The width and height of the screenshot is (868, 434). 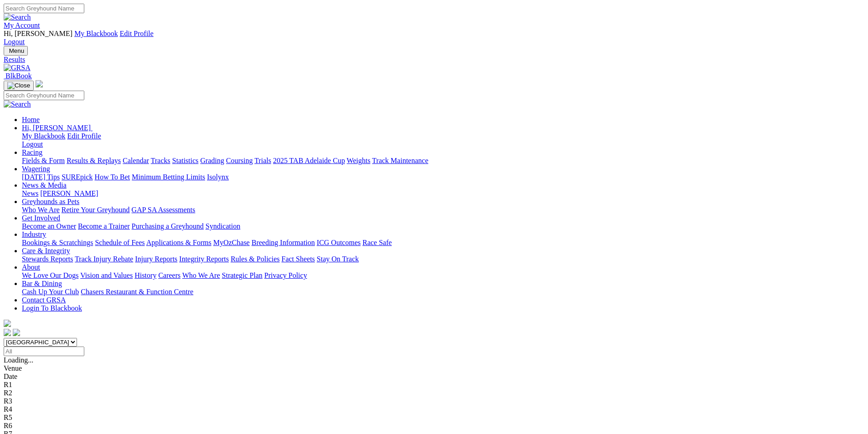 What do you see at coordinates (204, 258) in the screenshot?
I see `a: Integrity Reports` at bounding box center [204, 258].